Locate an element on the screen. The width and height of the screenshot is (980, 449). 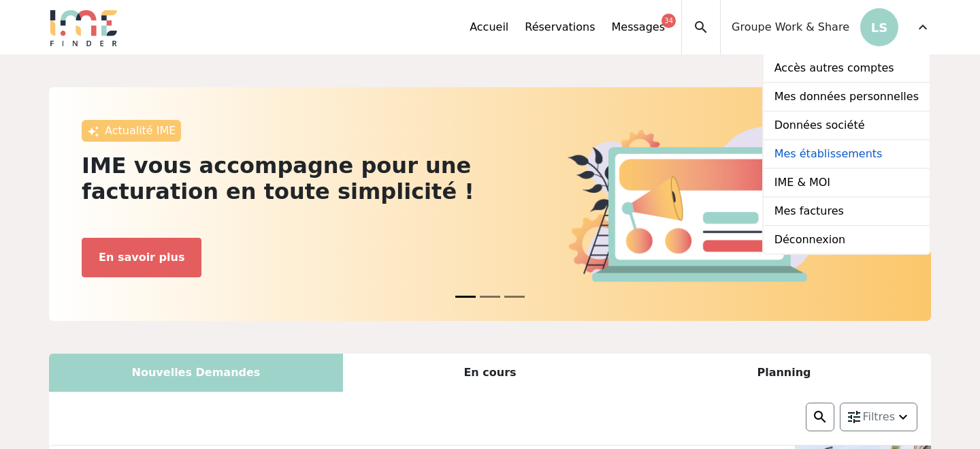
a: Données société is located at coordinates (847, 126).